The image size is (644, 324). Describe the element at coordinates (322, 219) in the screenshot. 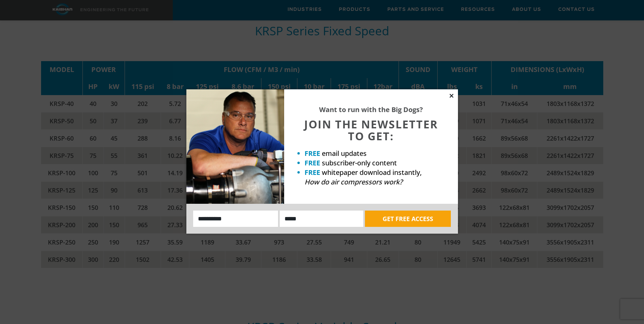

I see `input: Email` at that location.